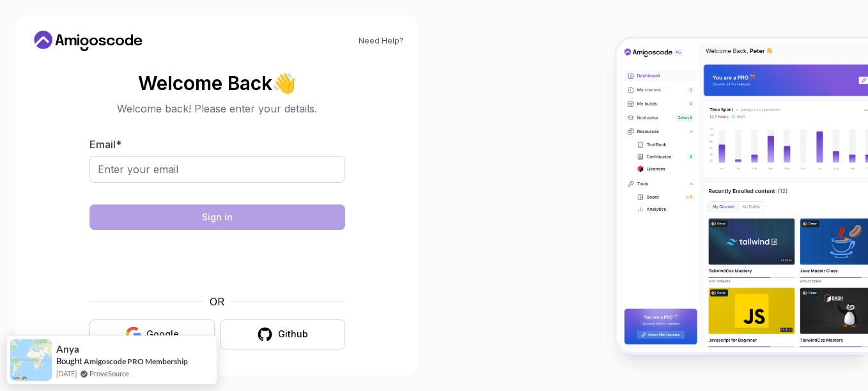 The height and width of the screenshot is (391, 868). I want to click on div: Google, so click(162, 334).